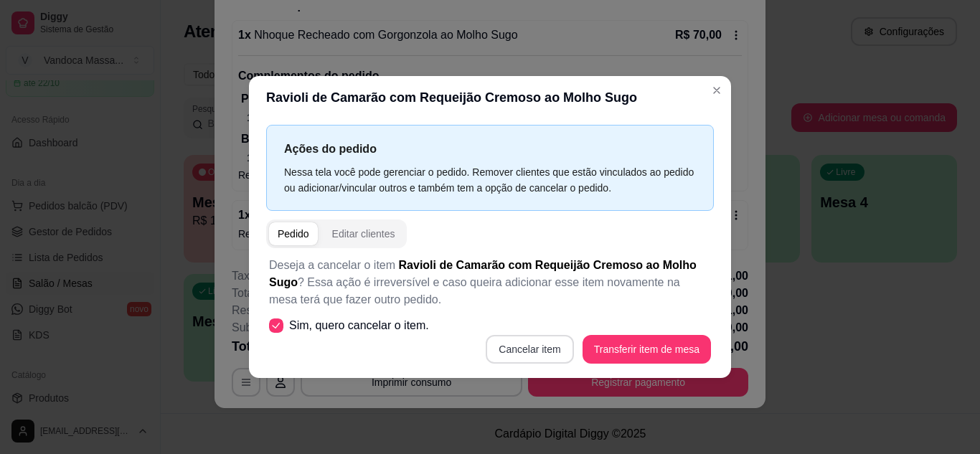  I want to click on p: Deseja a cancelar o item ? Essa ação é irreversível e caso queira adicionar esse item novamente n..., so click(490, 282).